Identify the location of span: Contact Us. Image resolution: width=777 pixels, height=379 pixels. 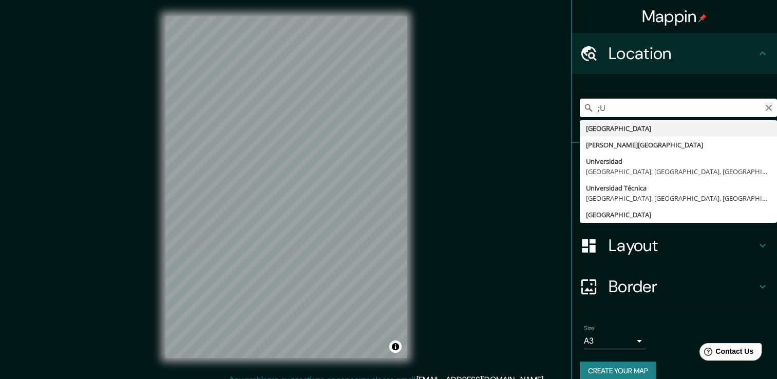
(49, 12).